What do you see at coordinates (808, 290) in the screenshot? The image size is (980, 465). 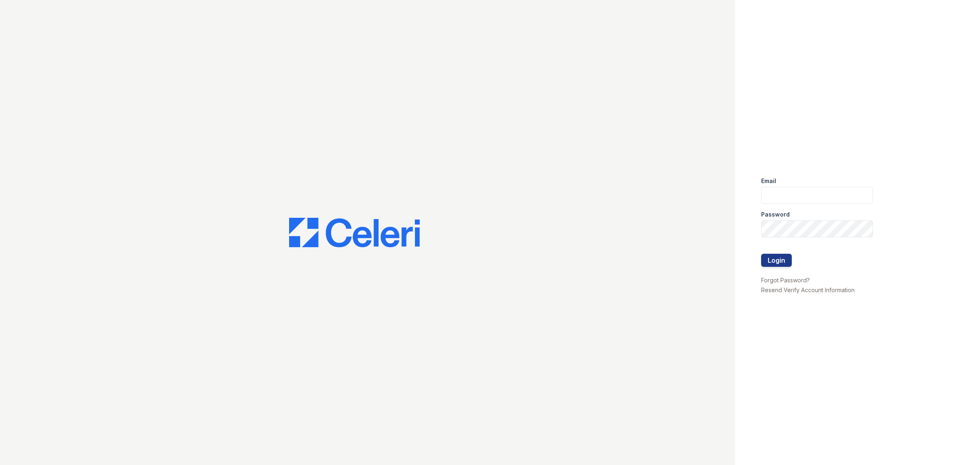 I see `a: Resend Verify Account Information` at bounding box center [808, 290].